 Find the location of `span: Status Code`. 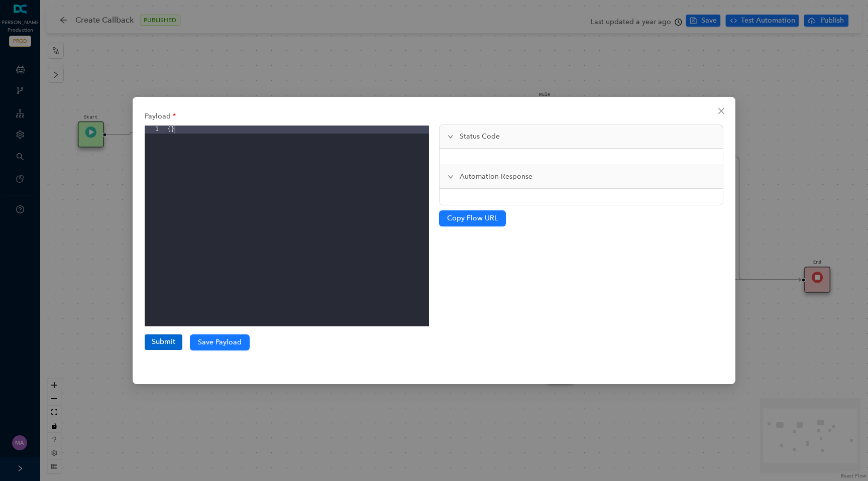

span: Status Code is located at coordinates (587, 136).